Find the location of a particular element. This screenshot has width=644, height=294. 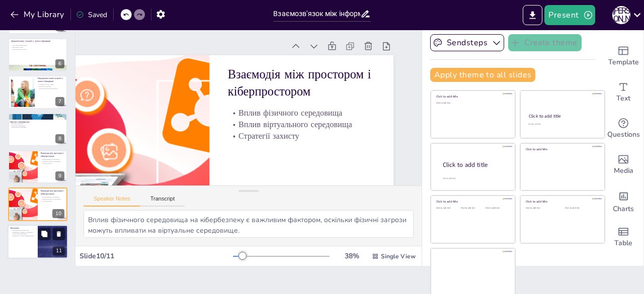

button: Speaker Notes is located at coordinates (111, 201).